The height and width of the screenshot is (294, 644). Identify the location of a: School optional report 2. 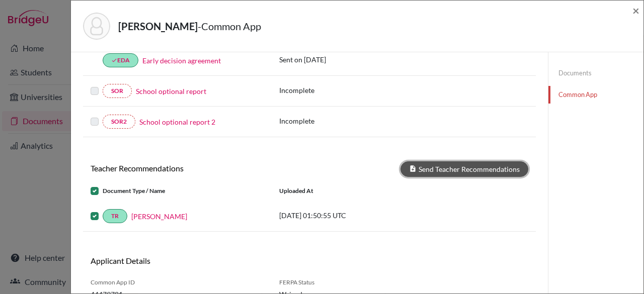
(177, 121).